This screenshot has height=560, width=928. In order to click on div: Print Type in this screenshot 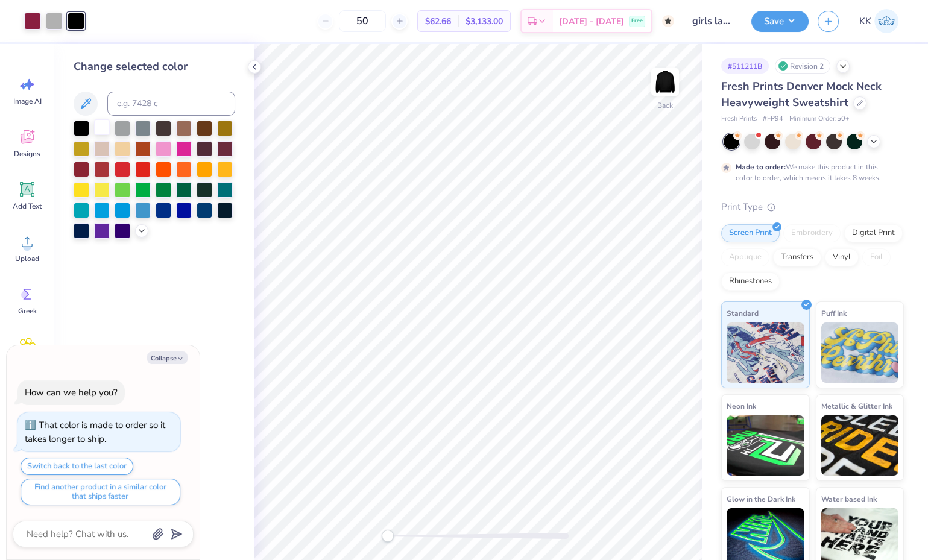, I will do `click(813, 207)`.